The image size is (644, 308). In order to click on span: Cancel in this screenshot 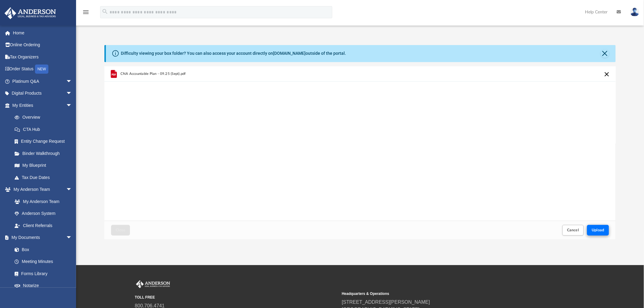, I will do `click(573, 230)`.